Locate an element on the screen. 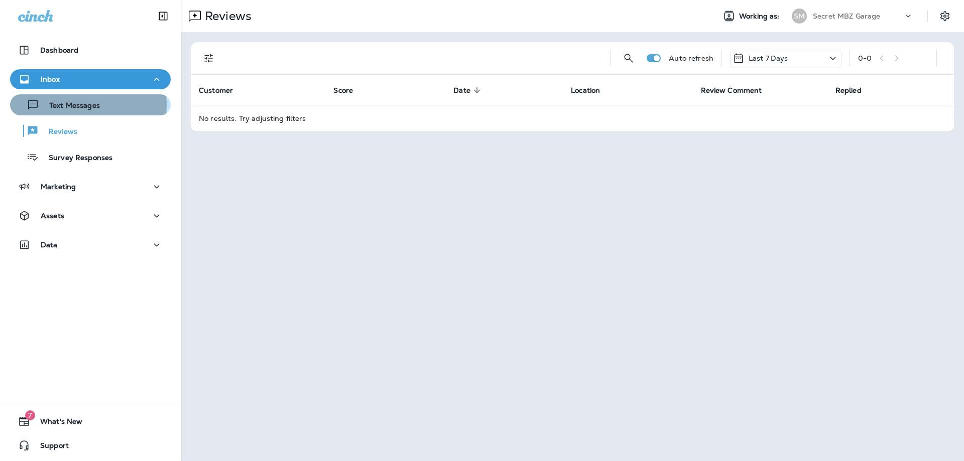  button: Data is located at coordinates (90, 245).